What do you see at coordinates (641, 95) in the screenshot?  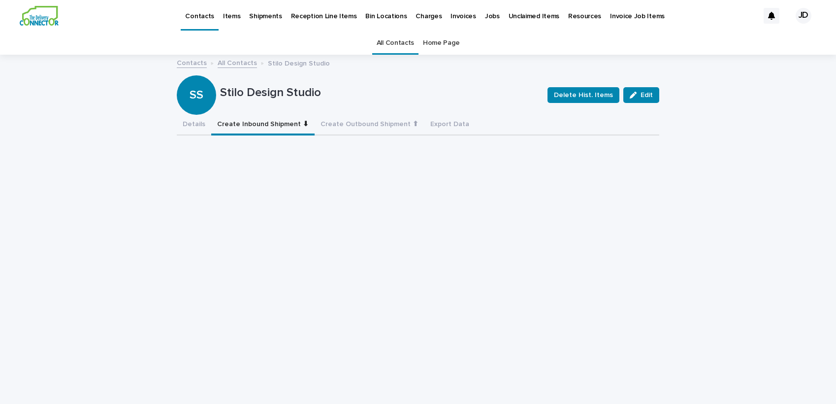 I see `button: Edit` at bounding box center [641, 95].